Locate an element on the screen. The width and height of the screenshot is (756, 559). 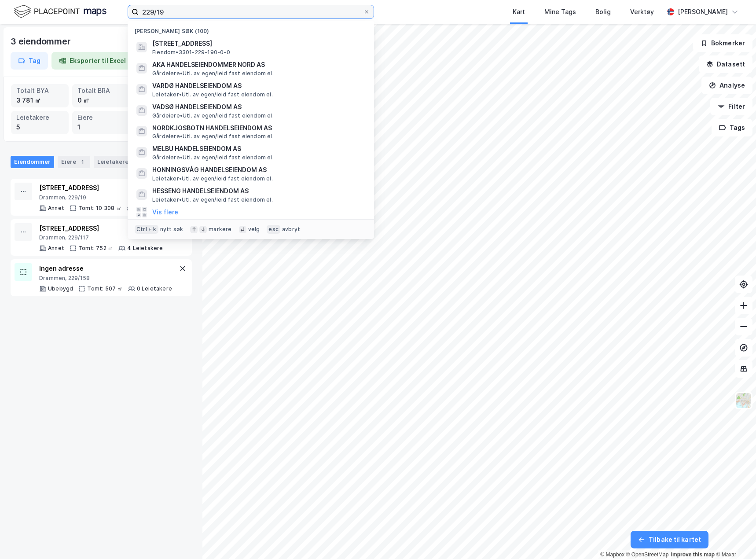
div: esc is located at coordinates (273, 229).